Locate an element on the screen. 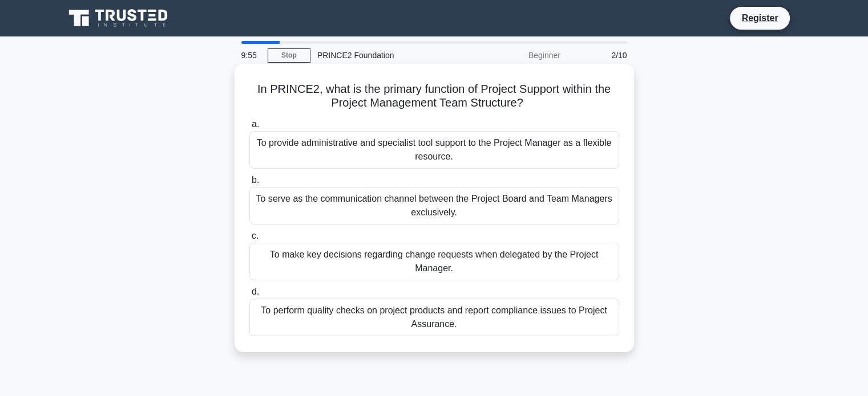 The height and width of the screenshot is (396, 868). span: a. is located at coordinates (255, 124).